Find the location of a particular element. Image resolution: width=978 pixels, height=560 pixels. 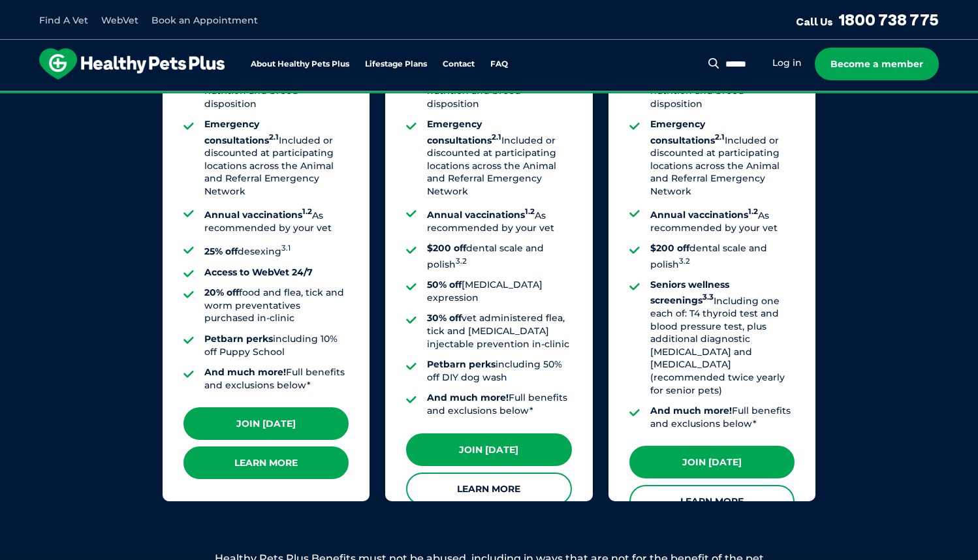

li: including 10% off Puppy School is located at coordinates (276, 346).